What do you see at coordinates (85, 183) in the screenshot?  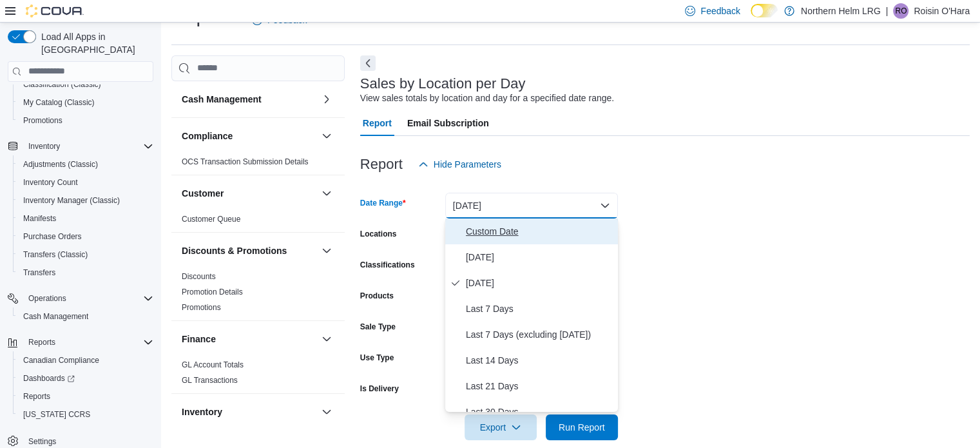 I see `span: Inventory Count` at bounding box center [85, 183].